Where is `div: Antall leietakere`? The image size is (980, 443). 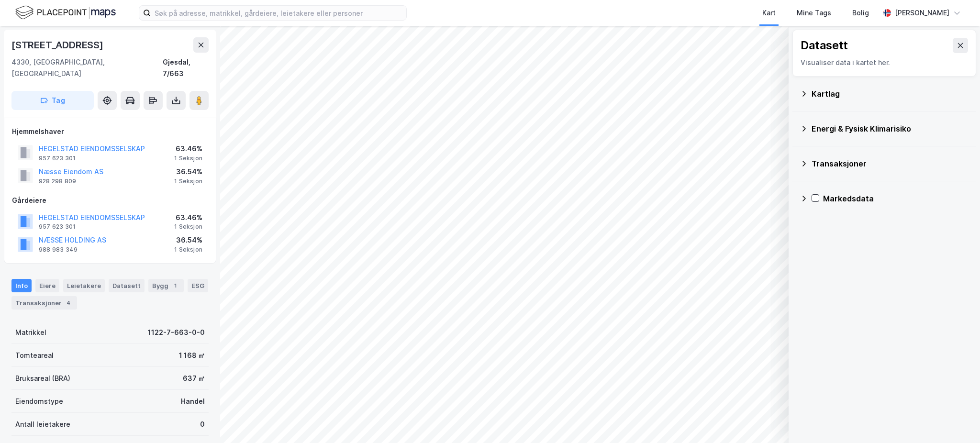
div: Antall leietakere is located at coordinates (42, 424).